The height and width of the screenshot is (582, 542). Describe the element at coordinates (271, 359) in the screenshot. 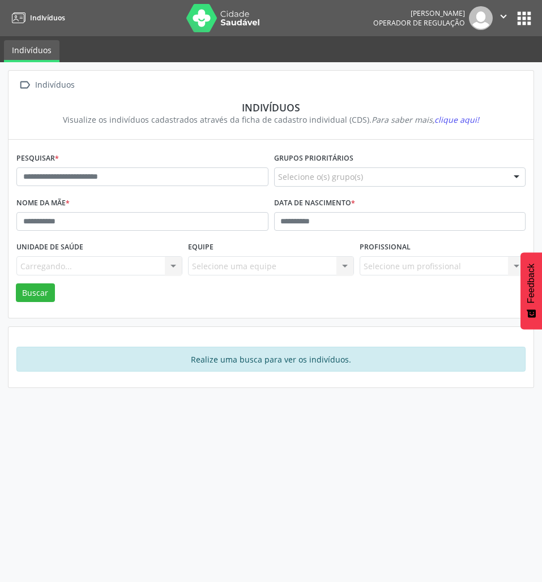

I see `div: Realize uma busca para ver os indivíduos.` at that location.